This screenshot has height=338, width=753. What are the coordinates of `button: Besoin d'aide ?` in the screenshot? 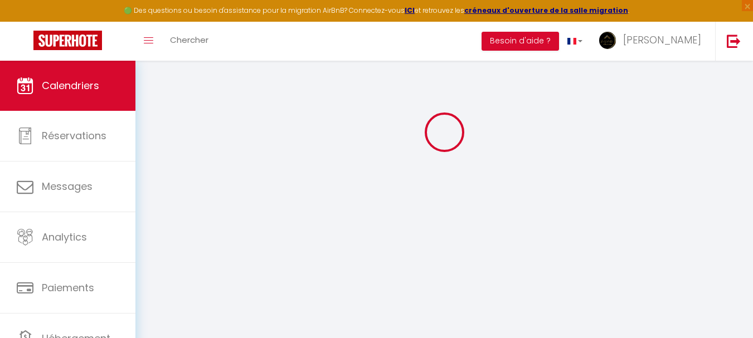 It's located at (520, 41).